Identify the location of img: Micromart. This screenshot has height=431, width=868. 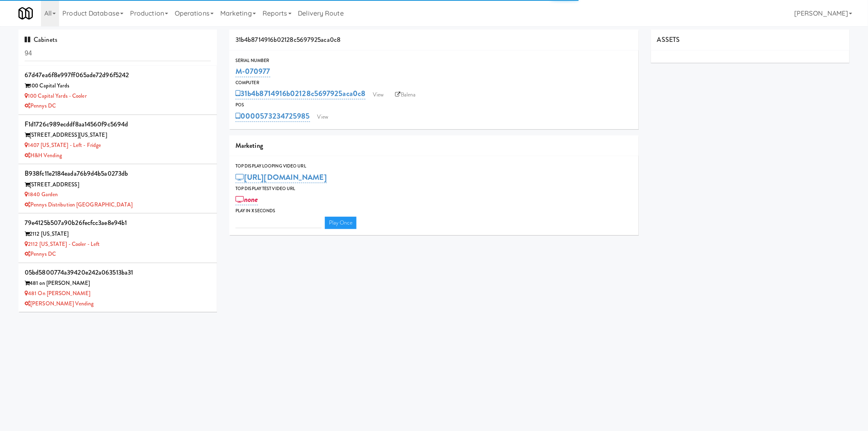
(25, 13).